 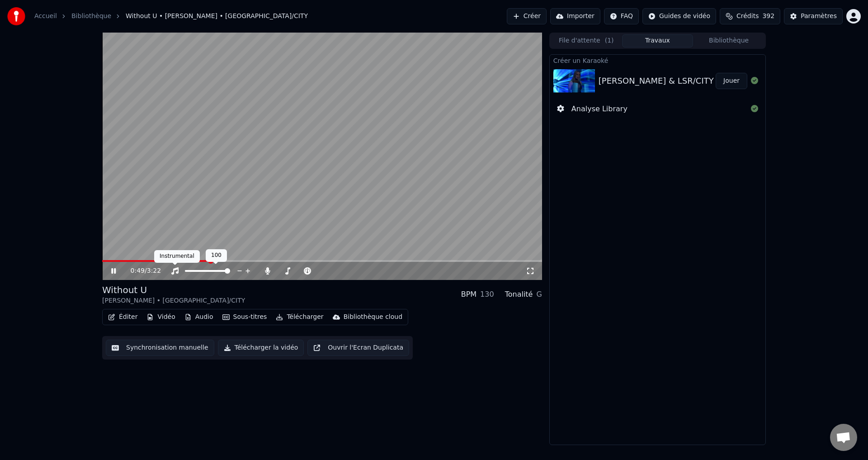 What do you see at coordinates (299, 317) in the screenshot?
I see `button: Télécharger` at bounding box center [299, 317].